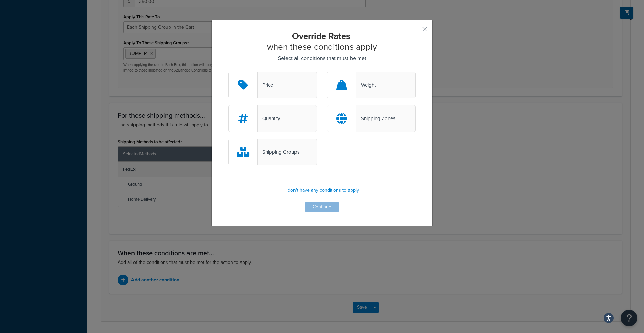  What do you see at coordinates (322, 190) in the screenshot?
I see `p: I don't have any conditions to apply` at bounding box center [322, 190].